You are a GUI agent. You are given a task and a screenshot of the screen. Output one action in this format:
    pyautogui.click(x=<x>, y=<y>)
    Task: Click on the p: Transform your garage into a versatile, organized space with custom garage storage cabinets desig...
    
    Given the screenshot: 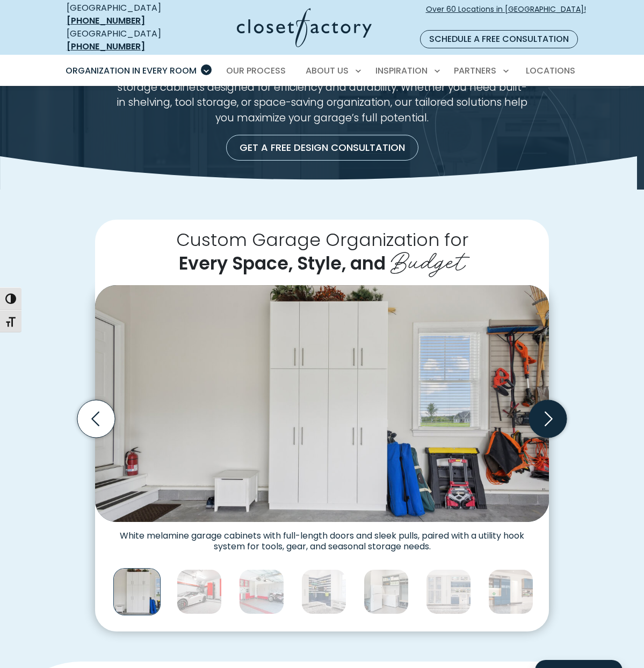 What is the action you would take?
    pyautogui.click(x=322, y=95)
    